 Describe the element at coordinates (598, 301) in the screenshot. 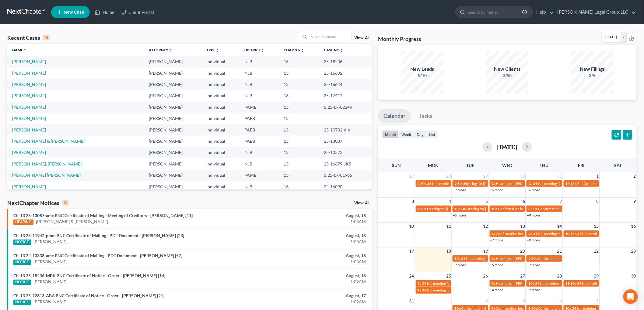

I see `span: 5` at that location.